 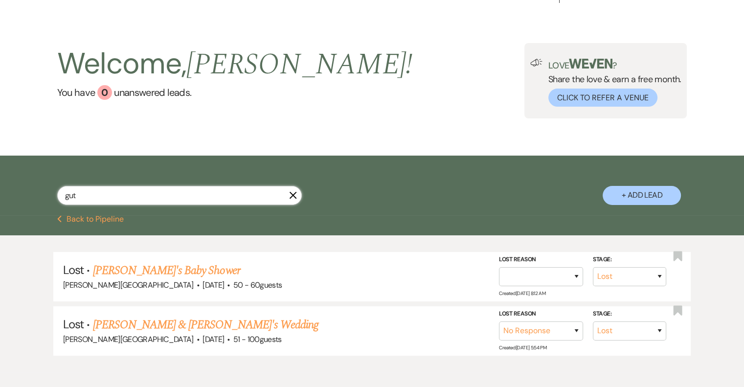 I want to click on div: Share the love & earn a free month., so click(x=612, y=83).